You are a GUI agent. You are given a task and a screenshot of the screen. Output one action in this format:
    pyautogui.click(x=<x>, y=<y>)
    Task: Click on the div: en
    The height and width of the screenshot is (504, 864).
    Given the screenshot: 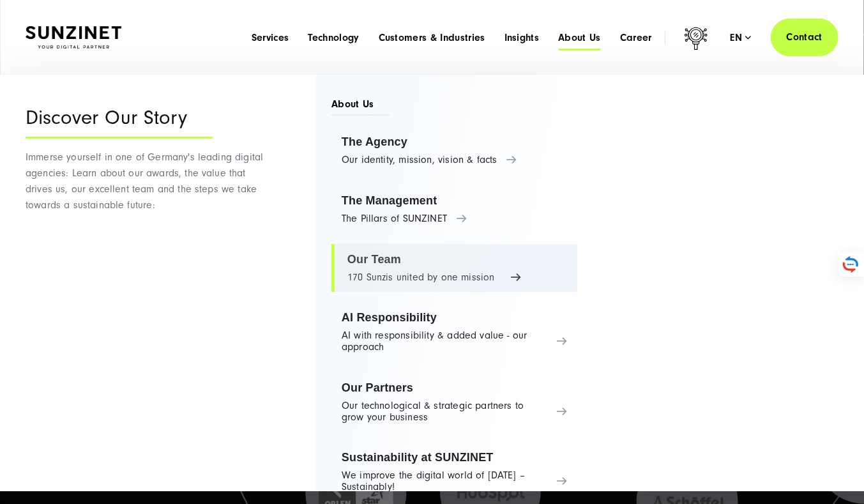 What is the action you would take?
    pyautogui.click(x=741, y=37)
    